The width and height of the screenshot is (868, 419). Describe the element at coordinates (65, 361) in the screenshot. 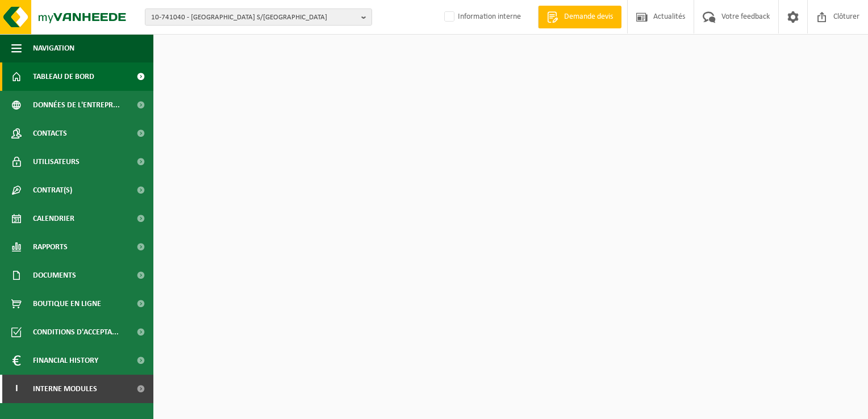

I see `span: Financial History` at that location.